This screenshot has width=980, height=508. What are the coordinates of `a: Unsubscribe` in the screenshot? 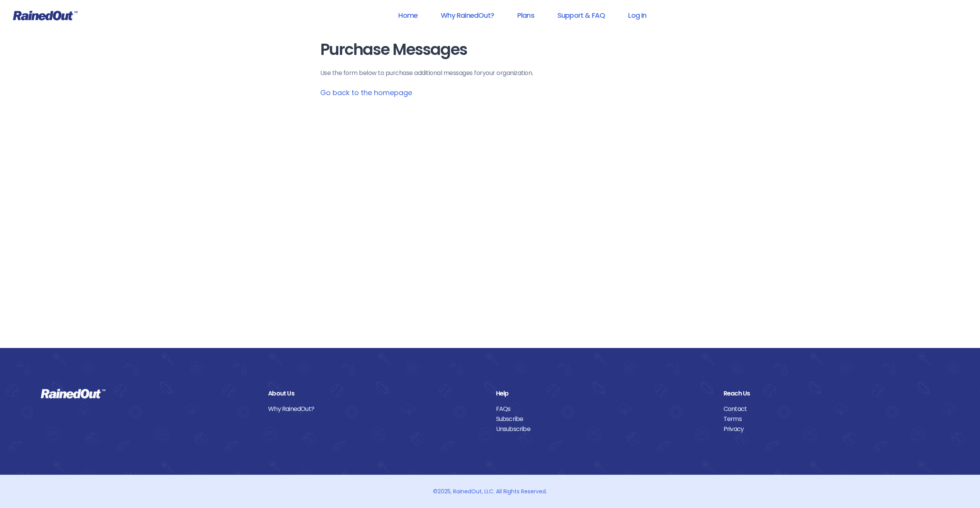 It's located at (604, 429).